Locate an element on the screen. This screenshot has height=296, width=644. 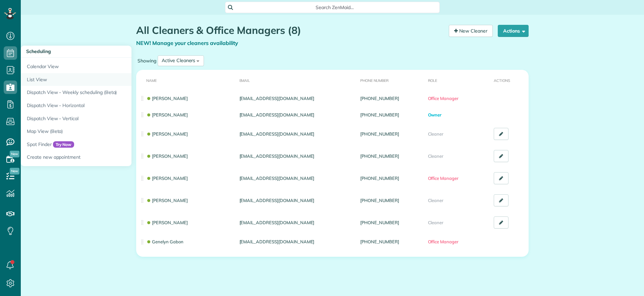
a: Spot FinderTry Now is located at coordinates (105, 144).